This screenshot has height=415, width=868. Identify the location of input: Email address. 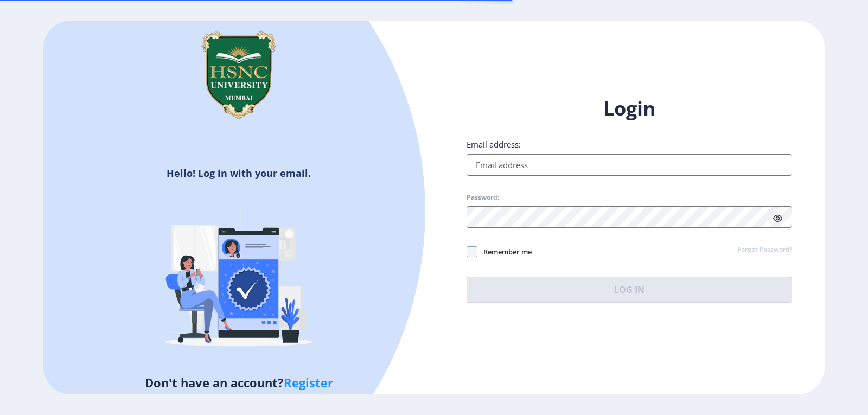
(629, 164).